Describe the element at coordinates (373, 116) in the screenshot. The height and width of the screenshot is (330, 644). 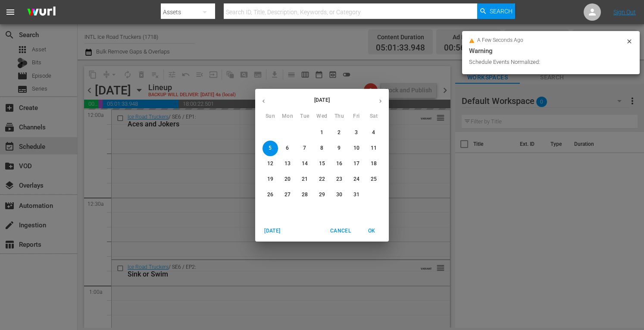
I see `span: Sat` at that location.